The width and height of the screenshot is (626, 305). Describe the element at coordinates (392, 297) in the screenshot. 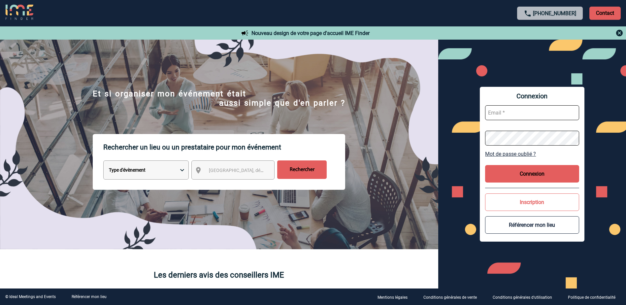

I see `p: Mentions légales` at that location.